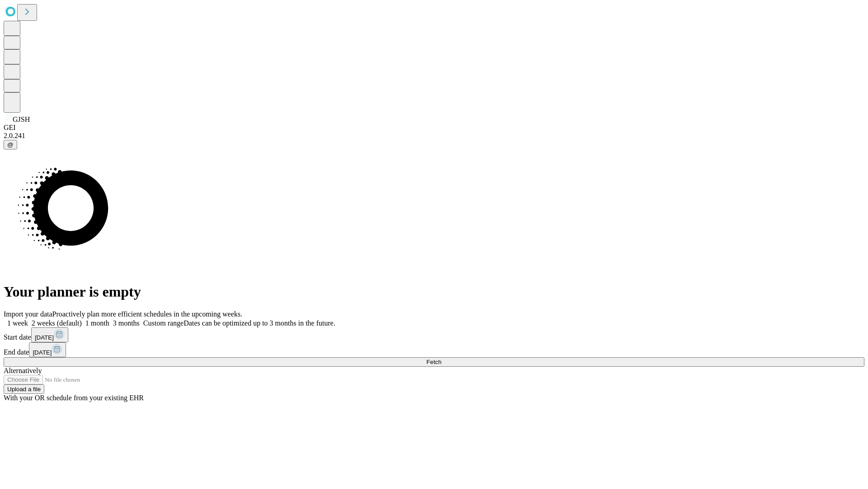 The image size is (868, 489). What do you see at coordinates (259, 323) in the screenshot?
I see `span: Dates can be optimized up to 3 months in the future.` at bounding box center [259, 323].